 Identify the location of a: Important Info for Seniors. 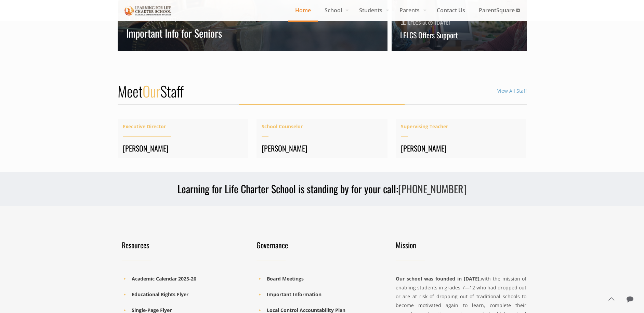
(174, 33).